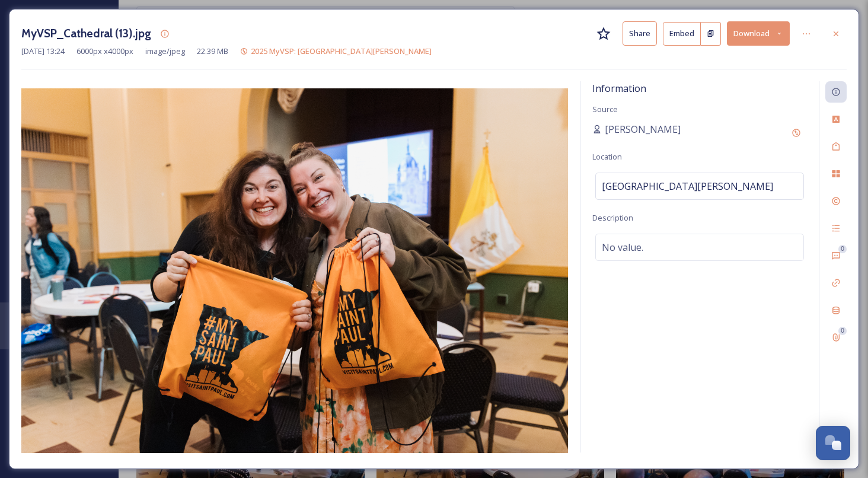  I want to click on button: Download, so click(759, 34).